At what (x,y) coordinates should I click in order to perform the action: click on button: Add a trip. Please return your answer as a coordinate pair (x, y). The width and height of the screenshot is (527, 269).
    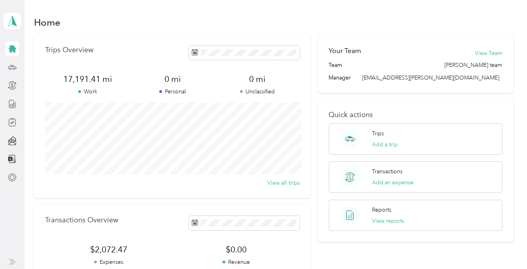
    Looking at the image, I should click on (385, 144).